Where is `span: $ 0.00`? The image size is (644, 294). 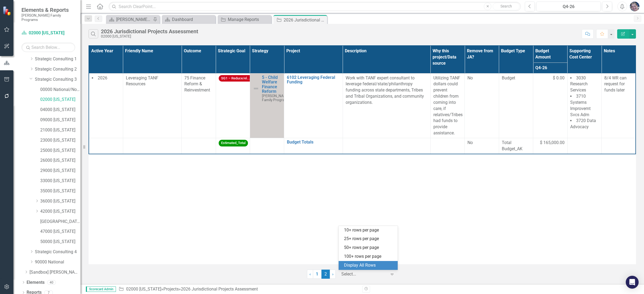 span: $ 0.00 is located at coordinates (559, 78).